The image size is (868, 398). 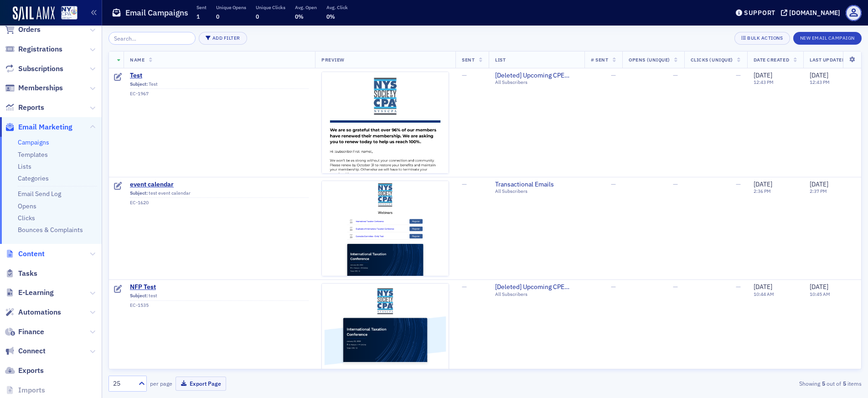 I want to click on span: Registrations, so click(x=40, y=49).